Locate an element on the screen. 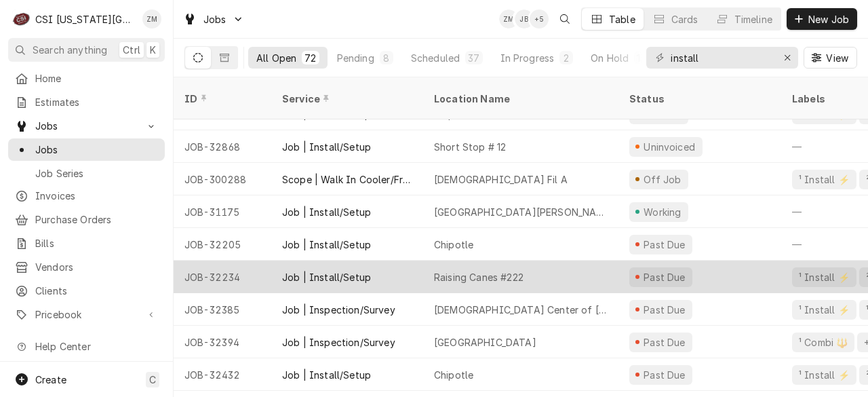 This screenshot has height=397, width=868. a: Clients is located at coordinates (86, 291).